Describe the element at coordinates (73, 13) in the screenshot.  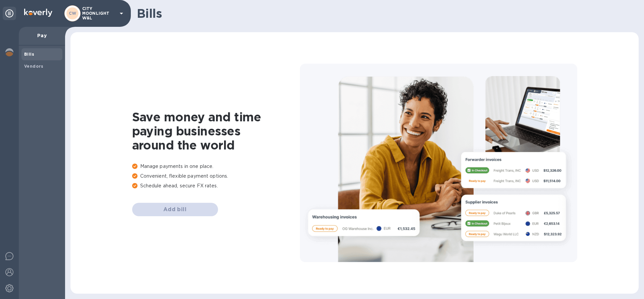
I see `b: CW` at that location.